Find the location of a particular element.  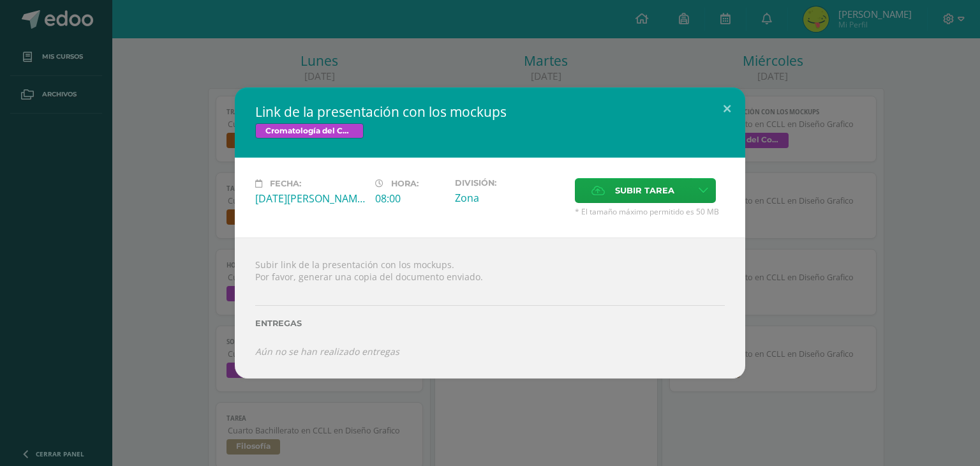

button: Close (Esc) is located at coordinates (727, 109).